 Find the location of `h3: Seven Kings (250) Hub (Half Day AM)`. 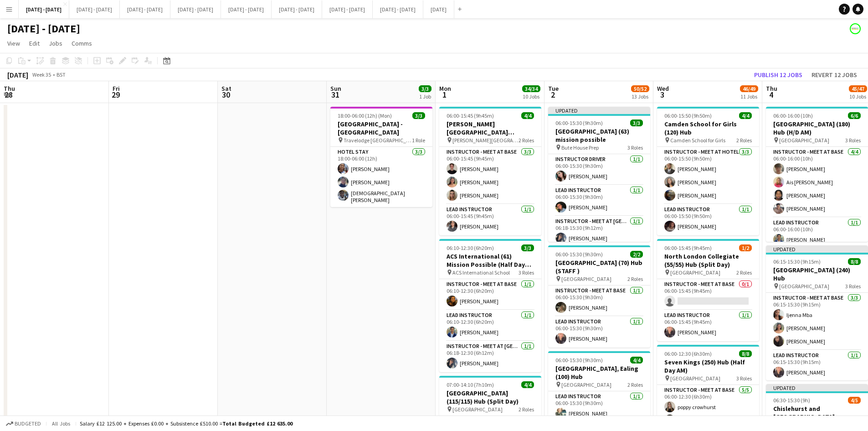

h3: Seven Kings (250) Hub (Half Day AM) is located at coordinates (708, 366).